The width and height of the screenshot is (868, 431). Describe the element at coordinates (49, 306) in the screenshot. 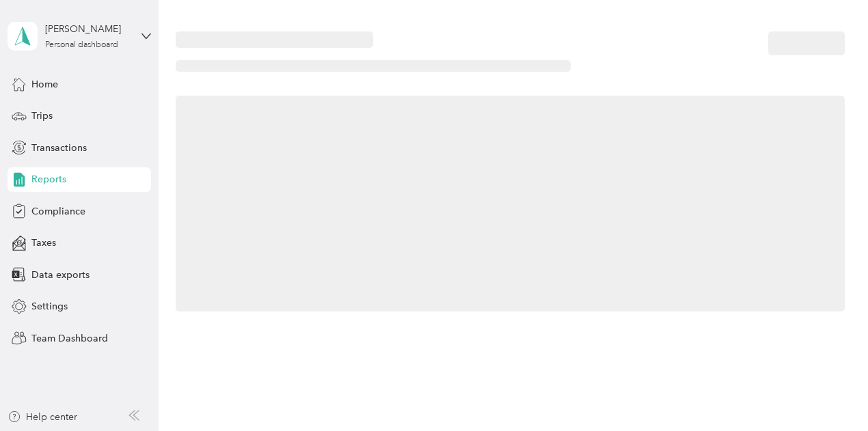

I see `span: Settings` at that location.